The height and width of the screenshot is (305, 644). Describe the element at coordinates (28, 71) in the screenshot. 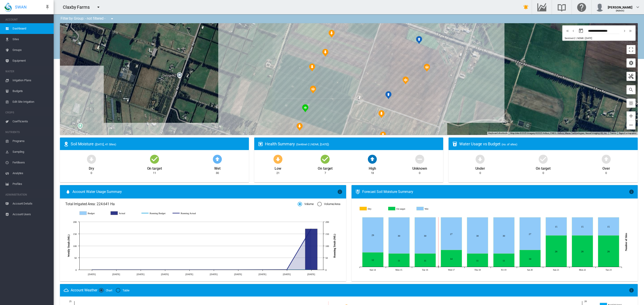

I see `span: WATER` at that location.